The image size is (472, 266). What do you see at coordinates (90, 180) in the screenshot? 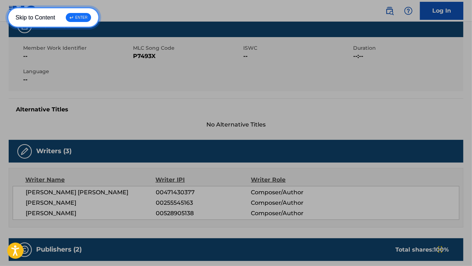
I see `div: Writer Name` at bounding box center [90, 180].